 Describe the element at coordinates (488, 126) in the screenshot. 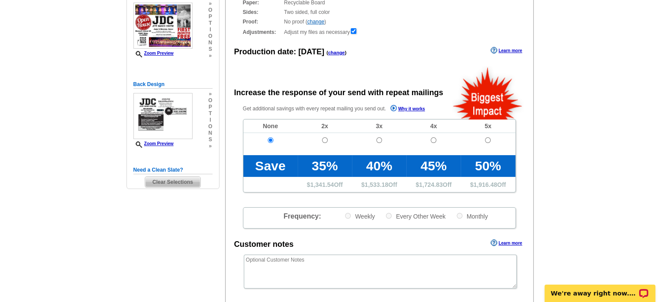

I see `td: 5x` at that location.